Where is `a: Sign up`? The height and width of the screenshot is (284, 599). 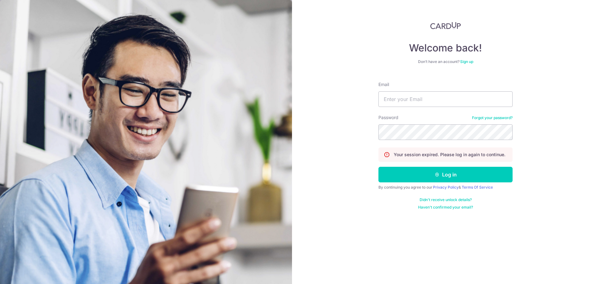 a: Sign up is located at coordinates (467, 61).